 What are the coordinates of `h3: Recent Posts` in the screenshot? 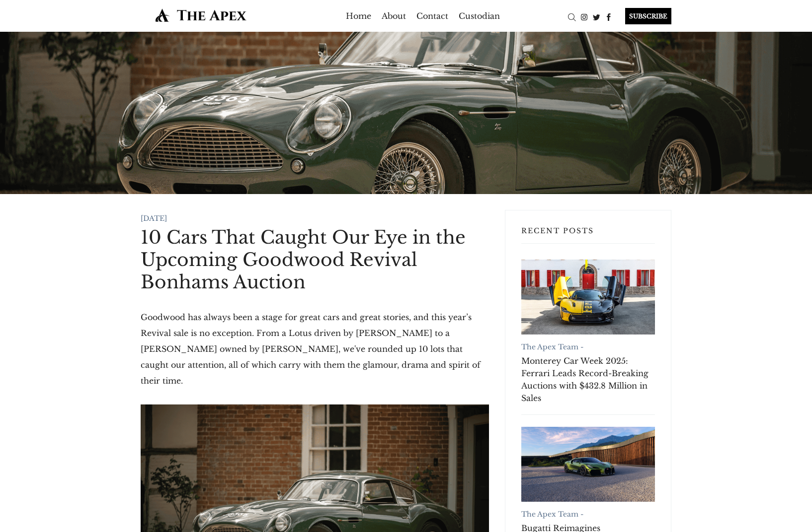 It's located at (588, 235).